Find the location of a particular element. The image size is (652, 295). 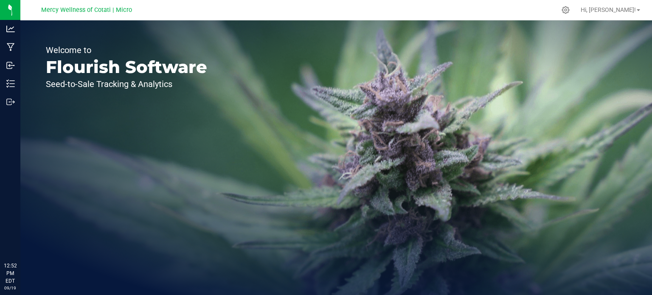

p: Welcome to is located at coordinates (127, 50).